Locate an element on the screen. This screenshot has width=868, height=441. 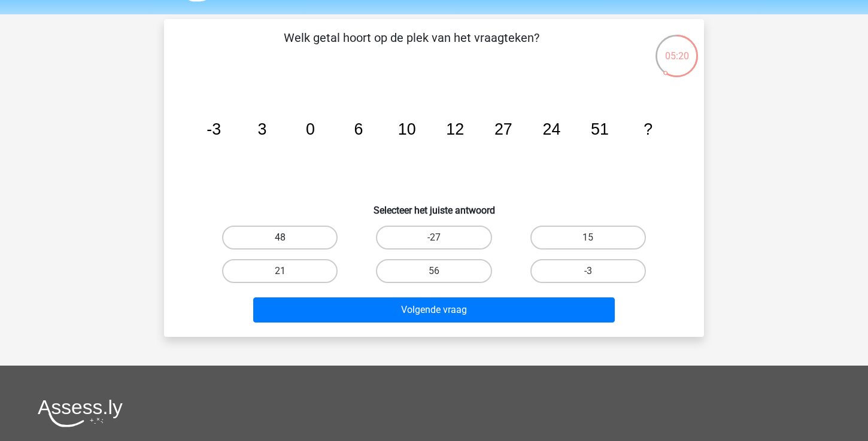
tspan: 3 is located at coordinates (262, 129).